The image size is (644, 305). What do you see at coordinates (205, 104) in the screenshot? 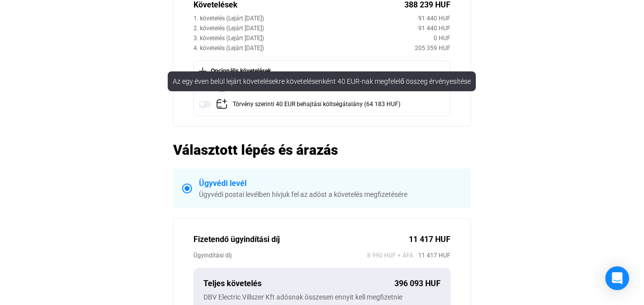
I see `img: toggle-off` at bounding box center [205, 104].